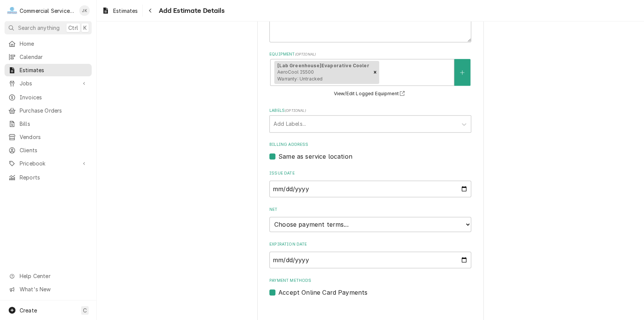  Describe the element at coordinates (47, 56) in the screenshot. I see `a: Calendar` at that location.